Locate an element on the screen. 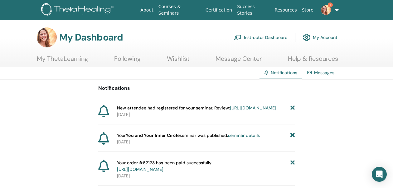 This screenshot has width=393, height=188. a: Help & Resources is located at coordinates (313, 61).